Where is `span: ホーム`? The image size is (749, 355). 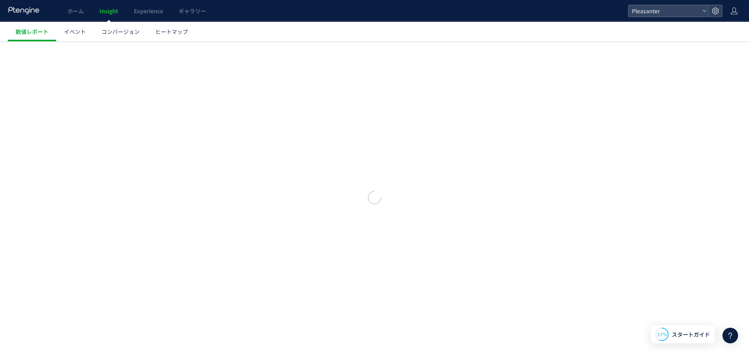
span: ホーム is located at coordinates (76, 11).